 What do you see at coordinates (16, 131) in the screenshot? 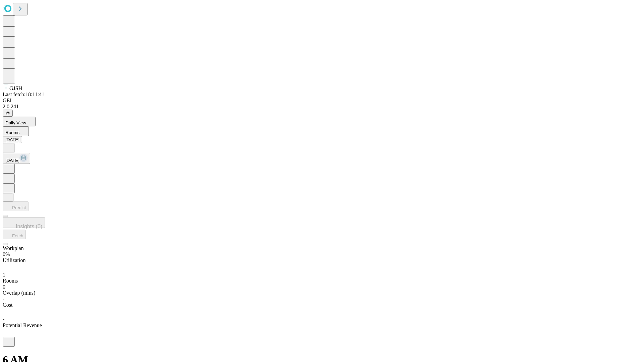
I see `button: Rooms` at bounding box center [16, 131].